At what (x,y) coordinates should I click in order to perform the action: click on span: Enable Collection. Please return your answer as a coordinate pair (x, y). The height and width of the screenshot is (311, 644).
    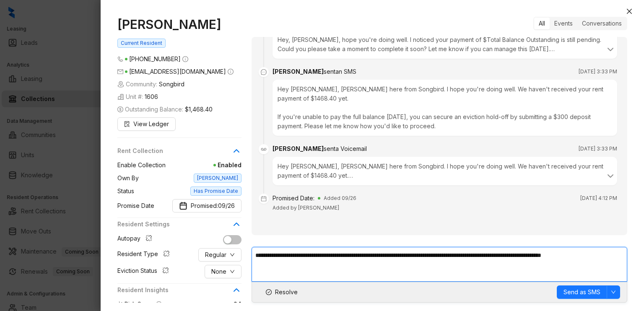
    Looking at the image, I should click on (141, 165).